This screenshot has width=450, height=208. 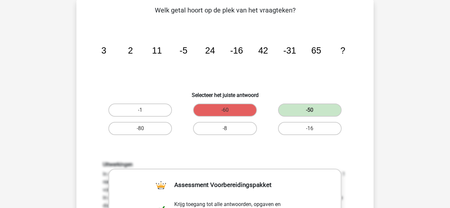 I want to click on label: -8, so click(x=224, y=129).